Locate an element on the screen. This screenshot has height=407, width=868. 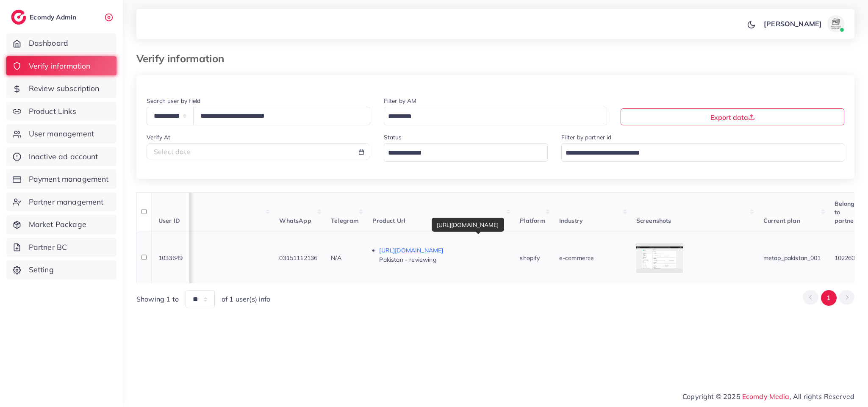
a: Partner BC is located at coordinates (61, 248).